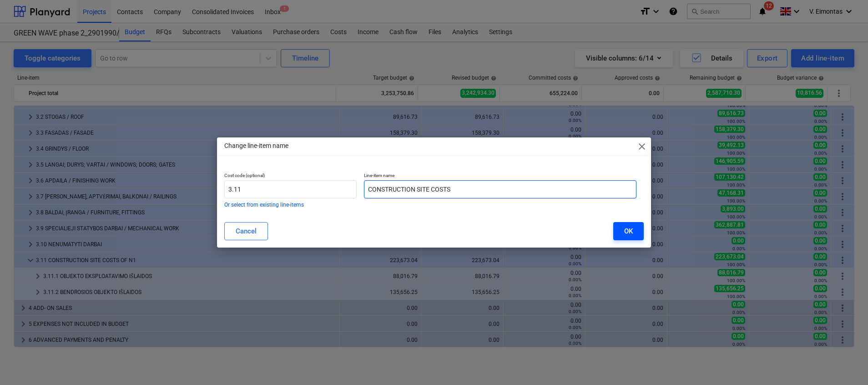 The width and height of the screenshot is (868, 385). Describe the element at coordinates (628, 232) in the screenshot. I see `div: OK` at that location.